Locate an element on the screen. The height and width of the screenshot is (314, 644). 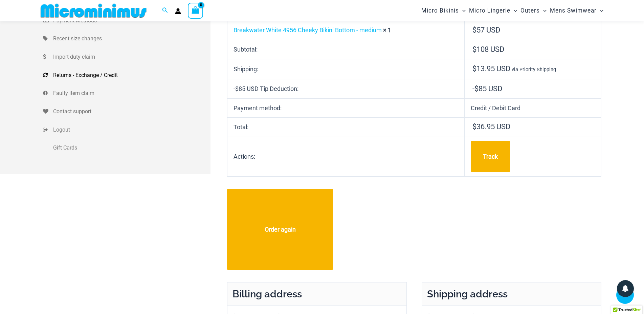
a: Returns - Exchange / Credit is located at coordinates (126, 75).